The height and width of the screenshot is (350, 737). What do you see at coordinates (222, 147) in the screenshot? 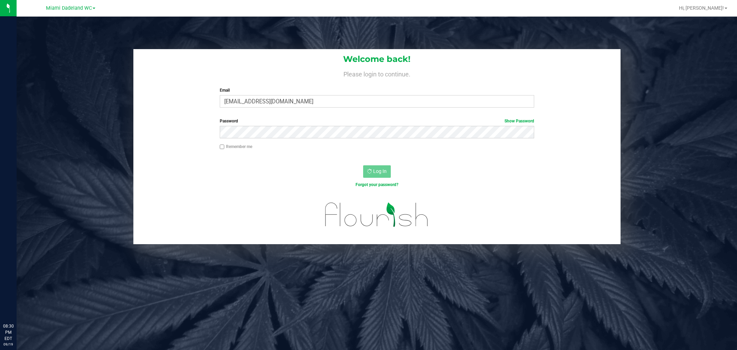
I see `input: Remember me` at bounding box center [222, 147].